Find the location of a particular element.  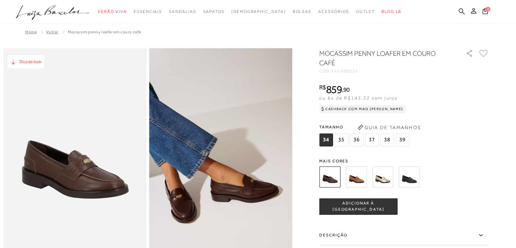

span: 36 is located at coordinates (357, 140).